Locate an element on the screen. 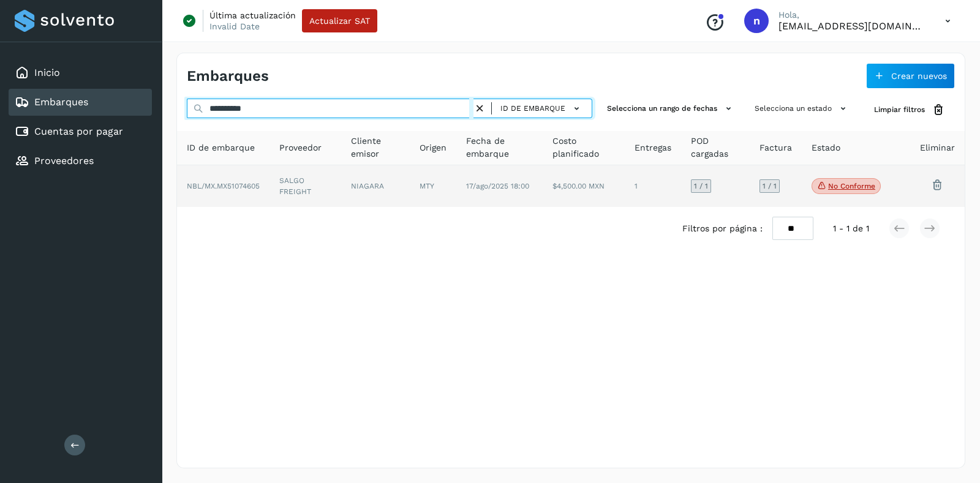 This screenshot has height=483, width=980. div: Inicio is located at coordinates (81, 73).